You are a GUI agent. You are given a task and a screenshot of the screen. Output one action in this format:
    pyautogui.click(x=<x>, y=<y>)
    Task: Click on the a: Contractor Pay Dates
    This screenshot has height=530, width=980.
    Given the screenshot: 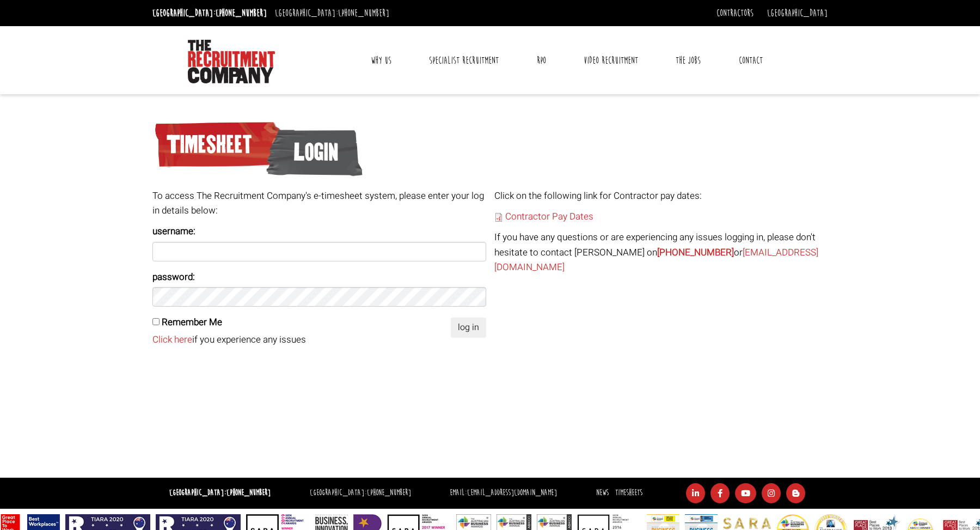 What is the action you would take?
    pyautogui.click(x=549, y=216)
    